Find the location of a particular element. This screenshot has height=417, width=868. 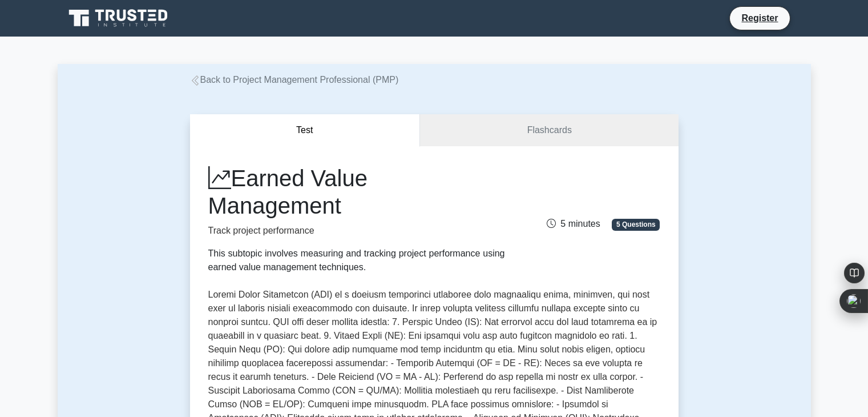

a: Register is located at coordinates (760, 17).